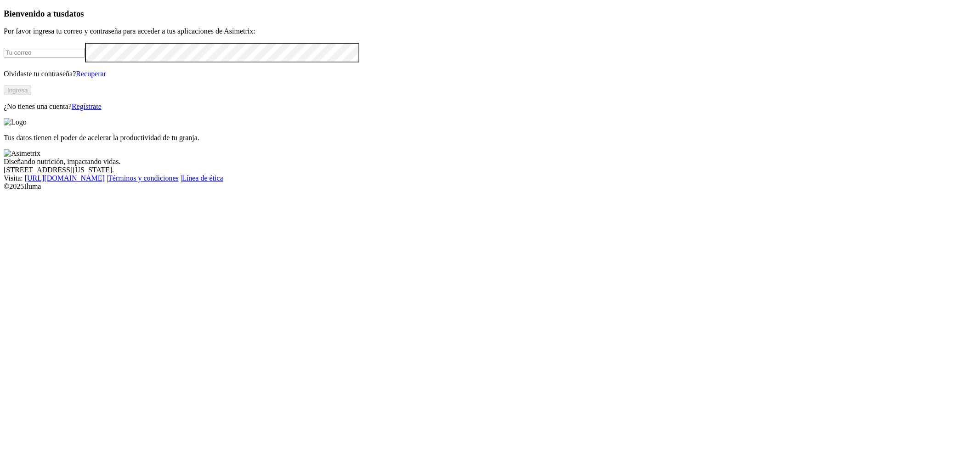 Image resolution: width=980 pixels, height=465 pixels. Describe the element at coordinates (17, 90) in the screenshot. I see `button: Ingresa` at that location.